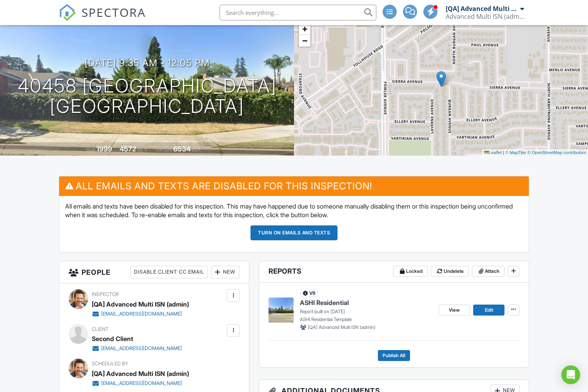  What do you see at coordinates (516, 152) in the screenshot?
I see `a: © MapTiler` at bounding box center [516, 152].